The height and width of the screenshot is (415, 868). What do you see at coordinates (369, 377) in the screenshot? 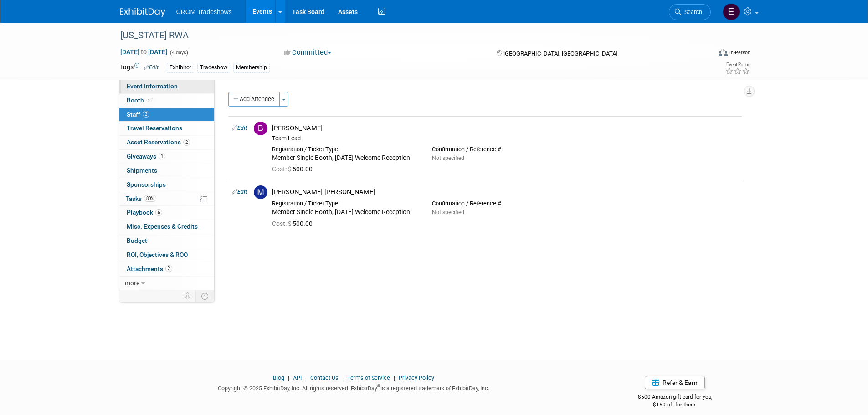
I see `a: Terms of Service` at bounding box center [369, 377].